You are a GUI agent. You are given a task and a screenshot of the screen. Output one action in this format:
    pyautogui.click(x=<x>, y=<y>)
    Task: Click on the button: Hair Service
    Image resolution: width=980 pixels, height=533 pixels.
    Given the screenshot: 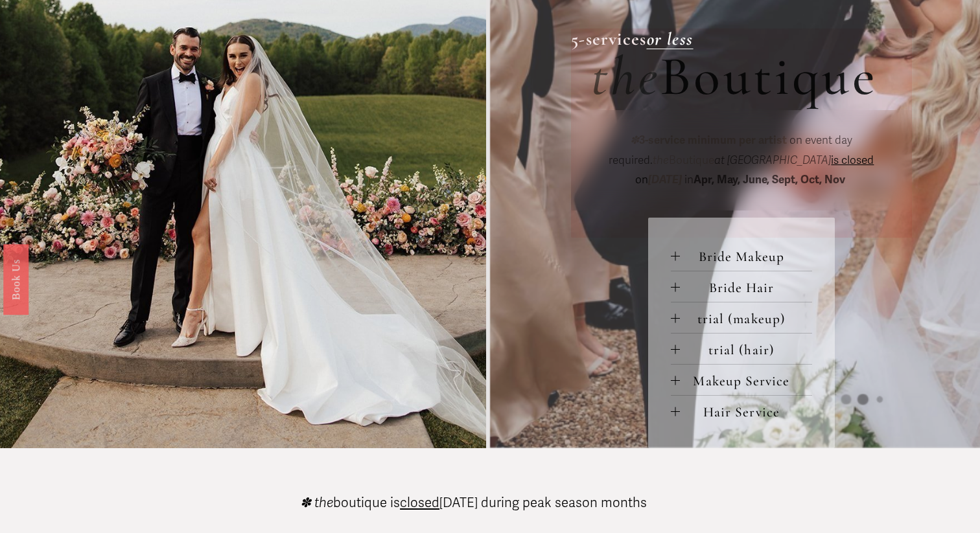 What is the action you would take?
    pyautogui.click(x=741, y=411)
    